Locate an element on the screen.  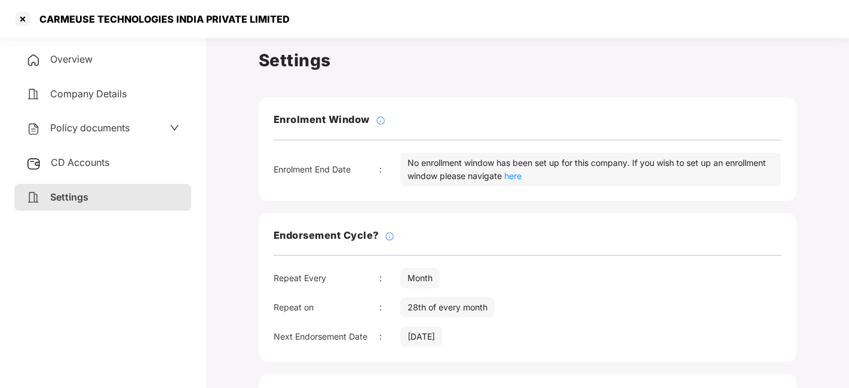
span: down is located at coordinates (174, 128).